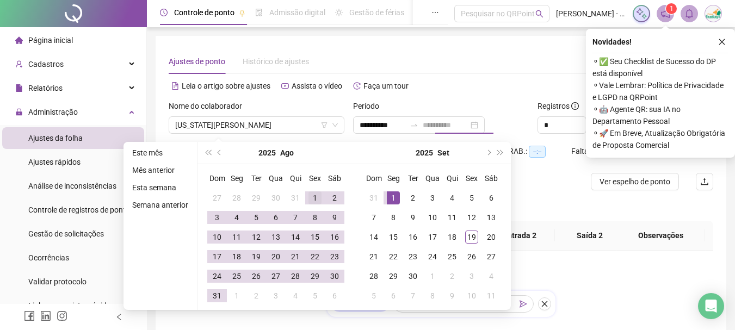  What do you see at coordinates (472, 257) in the screenshot?
I see `div: 26` at bounding box center [472, 257].